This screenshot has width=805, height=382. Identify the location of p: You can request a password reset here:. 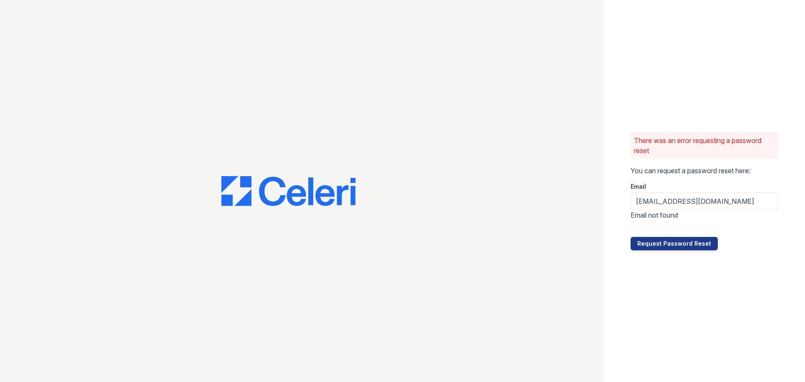
(705, 171).